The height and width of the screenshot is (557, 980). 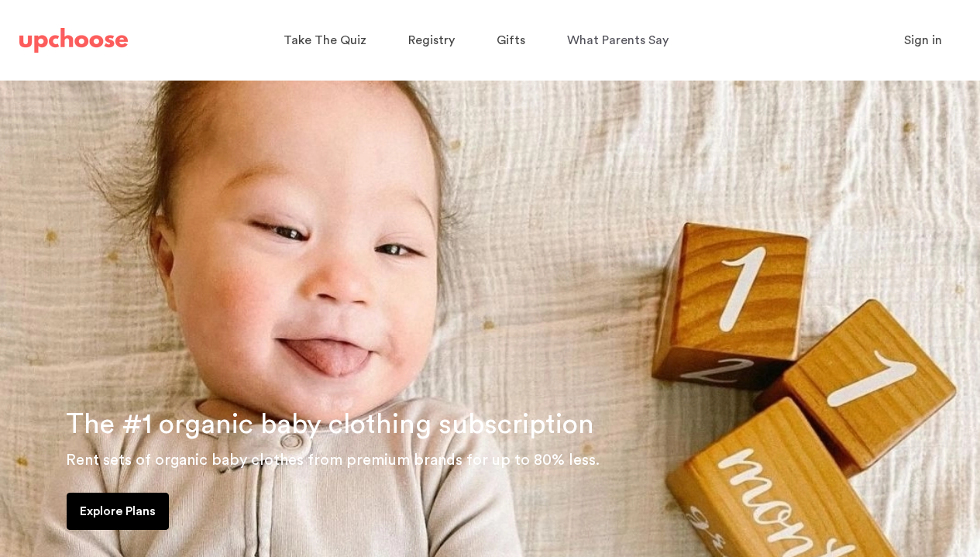 I want to click on a: Take The Quiz, so click(x=327, y=41).